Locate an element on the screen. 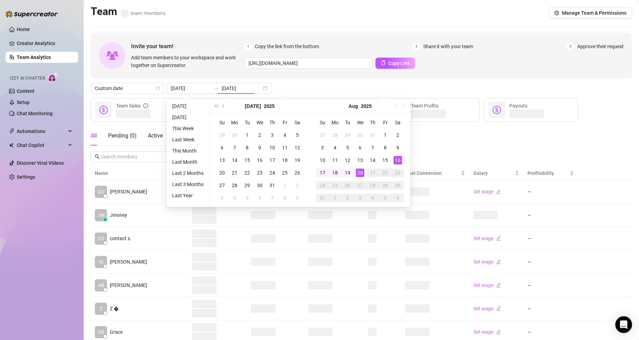 This screenshot has width=639, height=340. div: Pending ( 0 ) is located at coordinates (122, 136).